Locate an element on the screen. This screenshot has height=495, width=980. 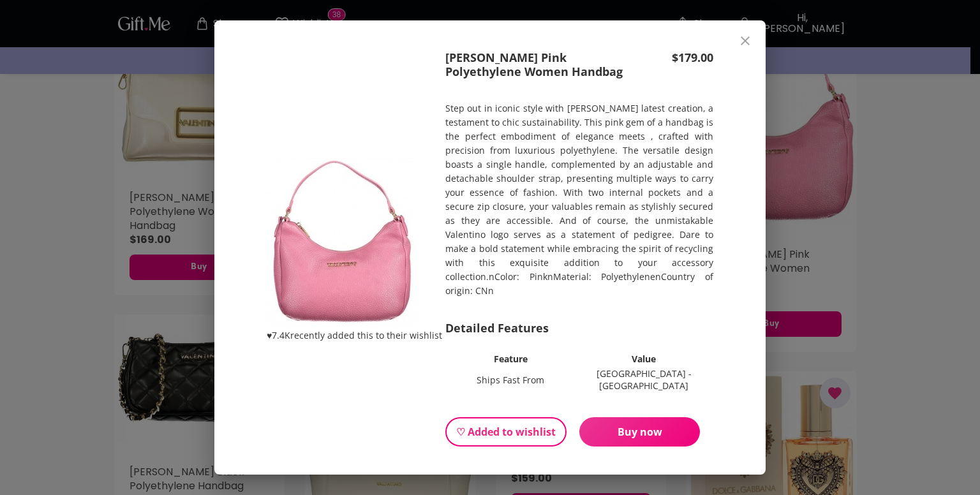
button: ♡ Added to wishlist is located at coordinates (506, 432).